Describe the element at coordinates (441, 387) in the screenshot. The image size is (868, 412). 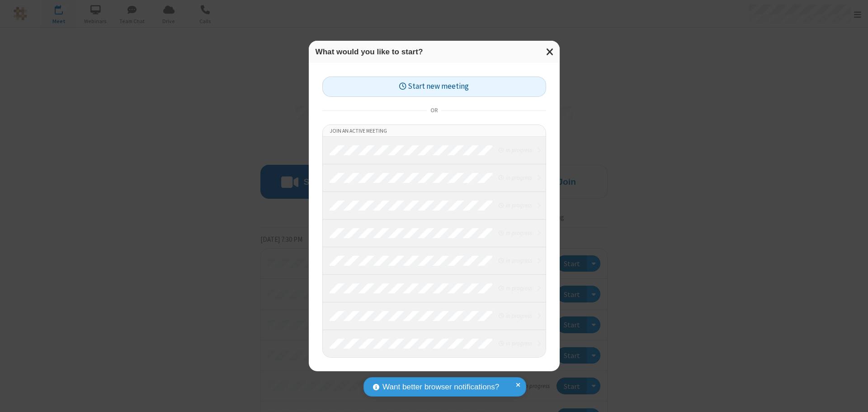
I see `span: Want better browser notifications?` at that location.